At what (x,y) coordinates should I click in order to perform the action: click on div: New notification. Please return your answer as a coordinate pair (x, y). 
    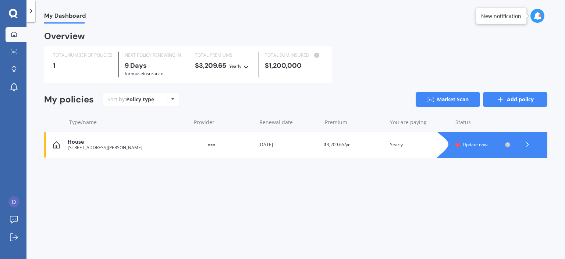
    Looking at the image, I should click on (501, 16).